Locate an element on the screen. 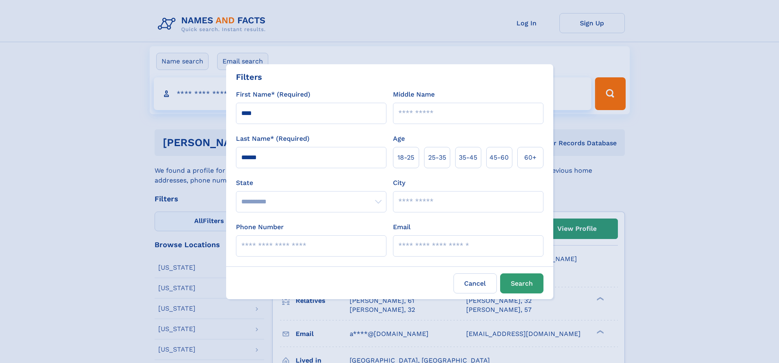 This screenshot has width=779, height=363. span: 60+ is located at coordinates (530, 157).